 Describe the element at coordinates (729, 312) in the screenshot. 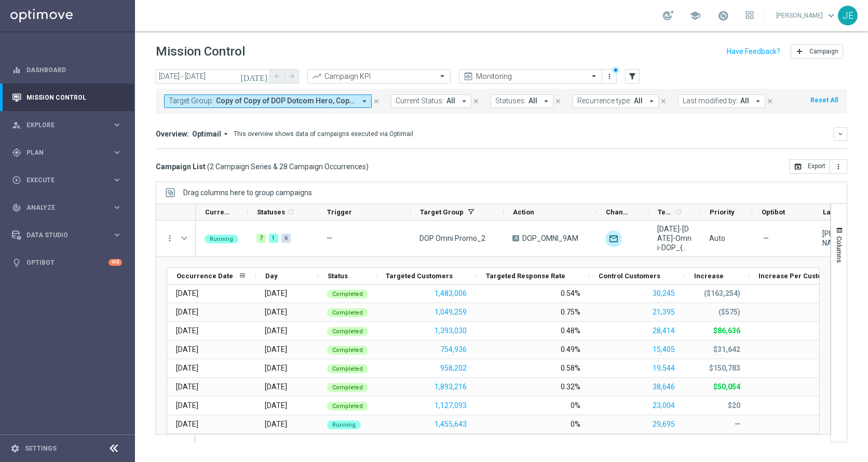

I see `p: ($575)` at that location.